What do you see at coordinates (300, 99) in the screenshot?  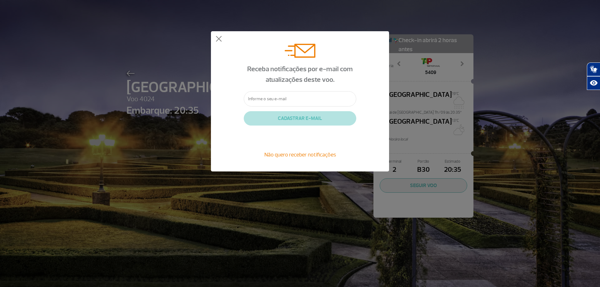 I see `input: Informe o seu e-mail` at bounding box center [300, 99].